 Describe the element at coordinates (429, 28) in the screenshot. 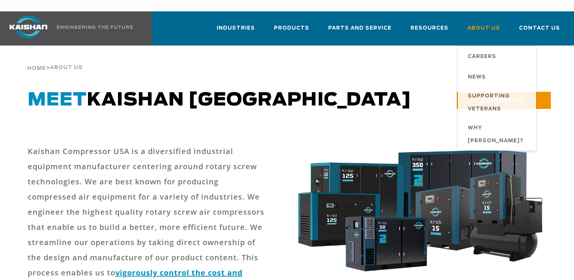

I see `span: Resources` at that location.